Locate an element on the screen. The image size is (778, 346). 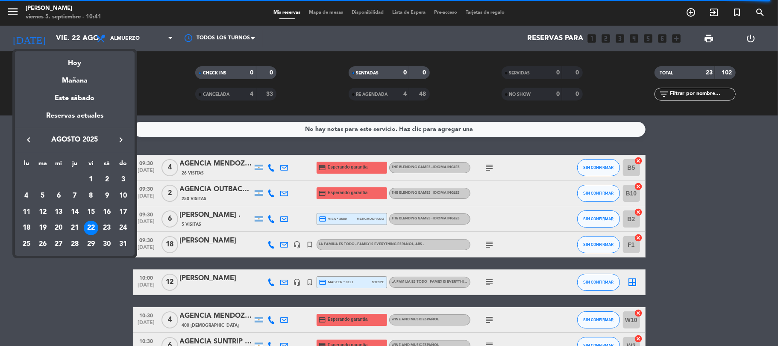
td: 2 de agosto de 2025 is located at coordinates (107, 180).